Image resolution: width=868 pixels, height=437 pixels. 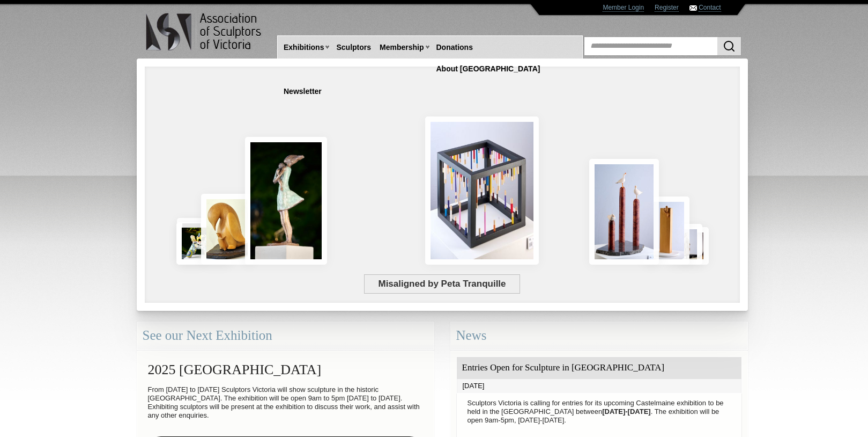 I want to click on div: See our Next Exhibition, so click(x=286, y=335).